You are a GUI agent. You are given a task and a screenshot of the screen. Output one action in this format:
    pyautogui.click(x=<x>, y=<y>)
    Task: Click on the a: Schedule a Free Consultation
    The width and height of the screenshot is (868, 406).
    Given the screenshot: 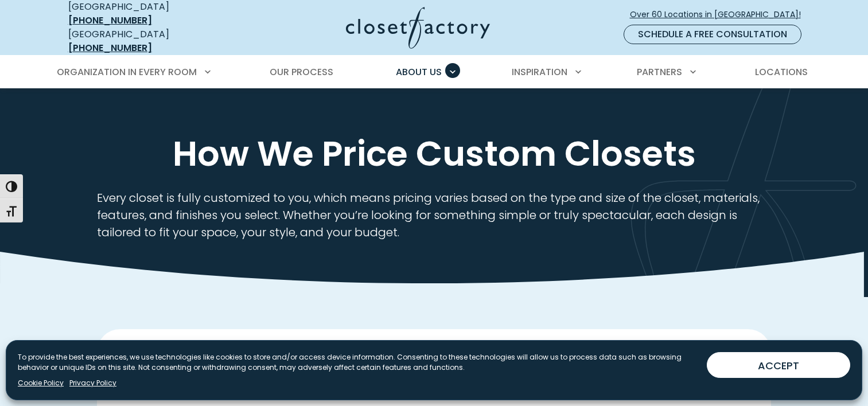 What is the action you would take?
    pyautogui.click(x=712, y=35)
    